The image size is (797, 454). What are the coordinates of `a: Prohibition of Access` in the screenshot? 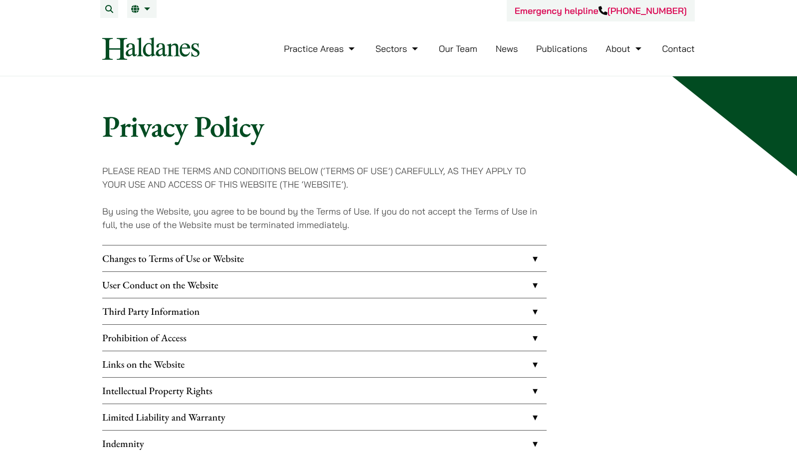 It's located at (324, 338).